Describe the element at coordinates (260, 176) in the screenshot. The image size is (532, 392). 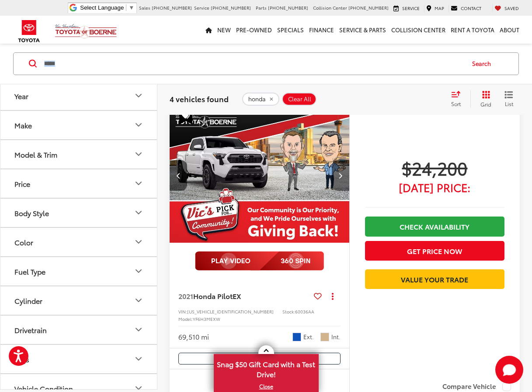
I see `img: 2021 Honda Pilot EX` at that location.